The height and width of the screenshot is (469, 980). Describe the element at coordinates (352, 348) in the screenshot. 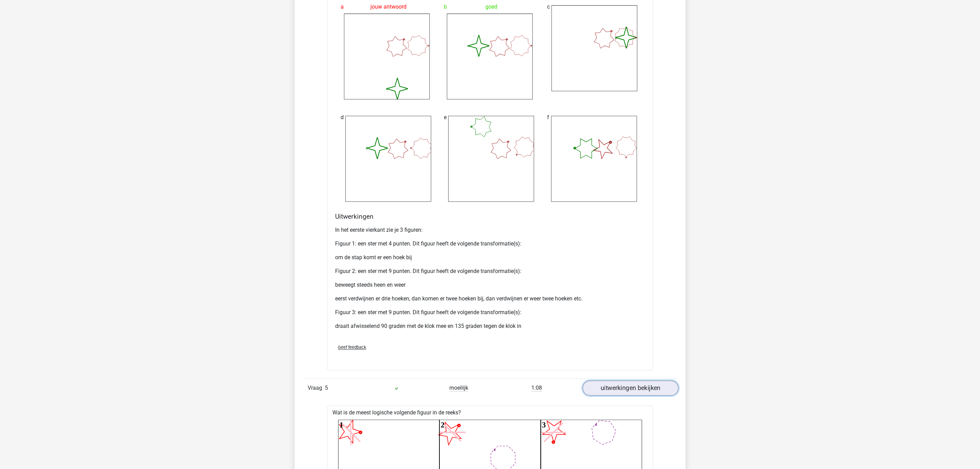

I see `span: Geef feedback` at that location.